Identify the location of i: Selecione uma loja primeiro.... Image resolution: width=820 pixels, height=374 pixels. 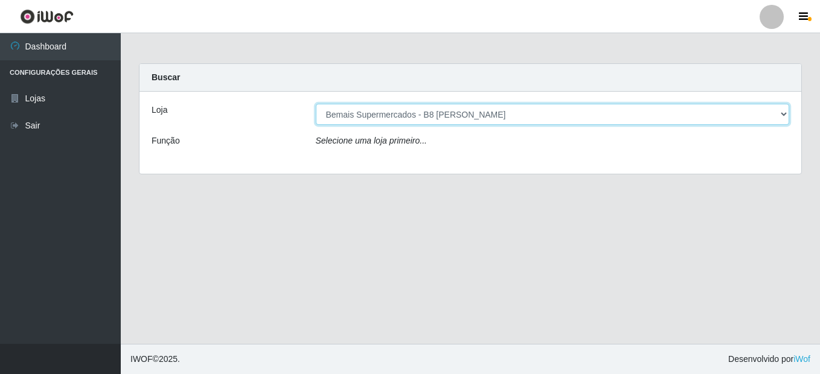
(371, 141).